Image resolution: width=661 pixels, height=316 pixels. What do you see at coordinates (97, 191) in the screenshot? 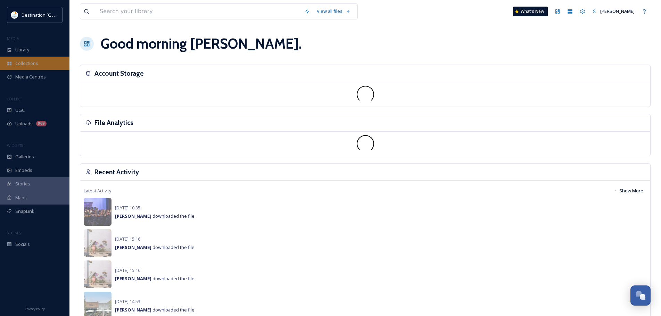
I see `span: Latest Activity` at bounding box center [97, 191].